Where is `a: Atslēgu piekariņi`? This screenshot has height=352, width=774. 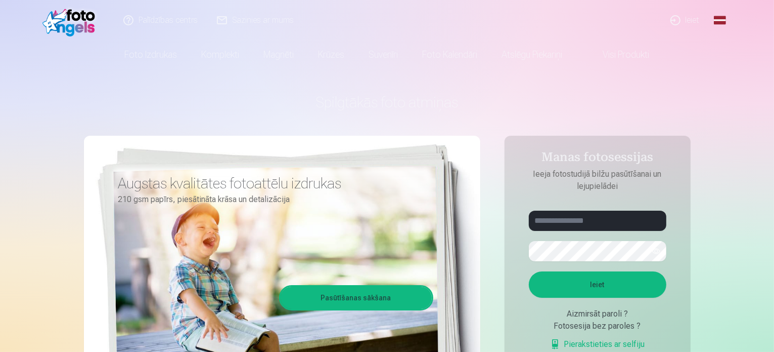 a: Atslēgu piekariņi is located at coordinates (533, 55).